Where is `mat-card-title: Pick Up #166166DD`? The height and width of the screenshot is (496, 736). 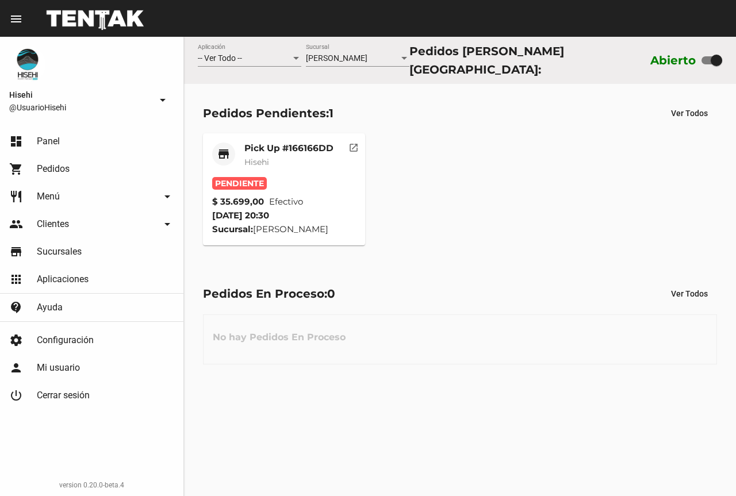
mat-card-title: Pick Up #166166DD is located at coordinates (289, 148).